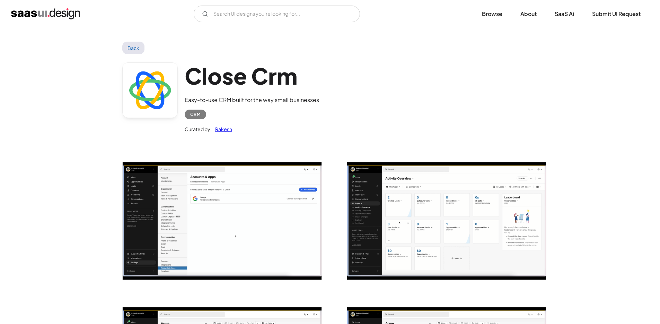 The width and height of the screenshot is (660, 324). What do you see at coordinates (195, 114) in the screenshot?
I see `div: CRM` at bounding box center [195, 114].